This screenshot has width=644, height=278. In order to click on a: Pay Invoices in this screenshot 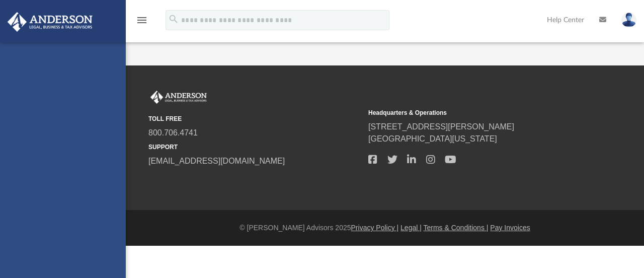, I will do `click(509, 227)`.